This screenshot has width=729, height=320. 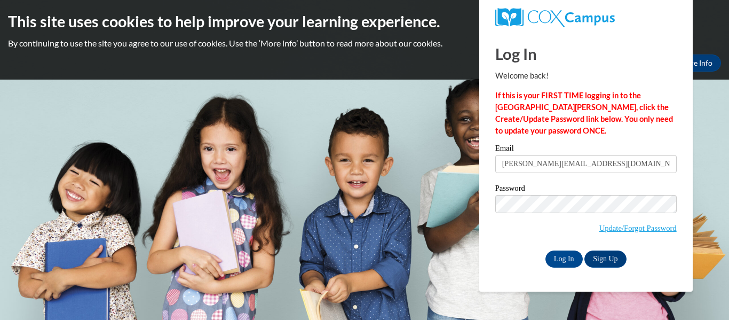 What do you see at coordinates (564, 259) in the screenshot?
I see `input: Log In` at bounding box center [564, 259].